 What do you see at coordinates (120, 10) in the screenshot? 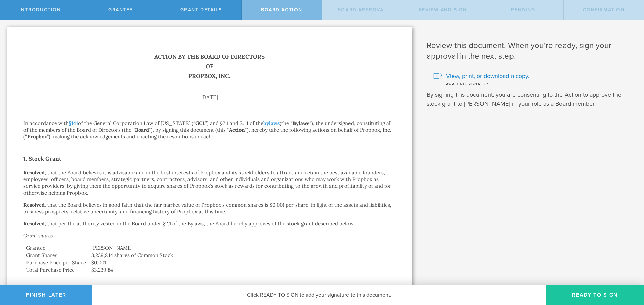
I see `span: Grantee` at bounding box center [120, 10].